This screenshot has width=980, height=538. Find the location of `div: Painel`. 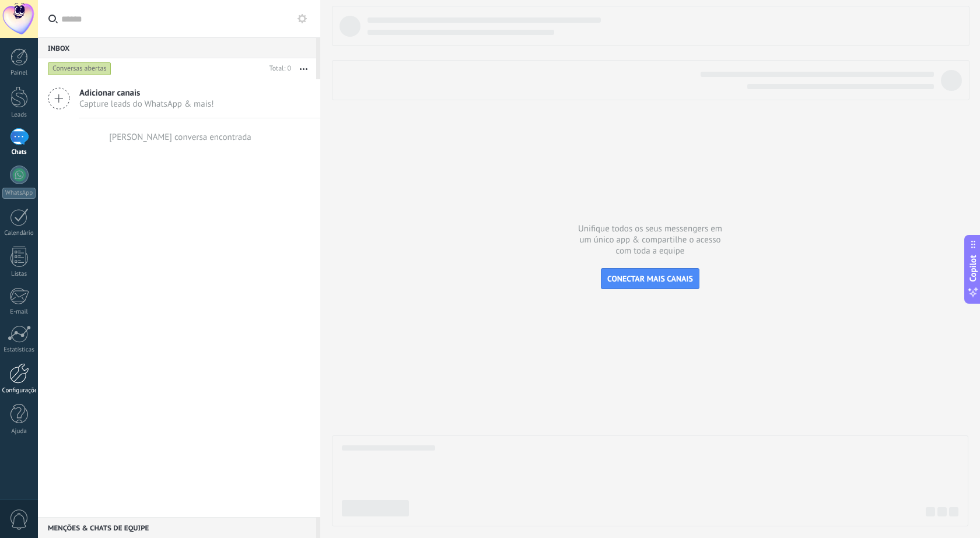

div: Painel is located at coordinates (19, 73).